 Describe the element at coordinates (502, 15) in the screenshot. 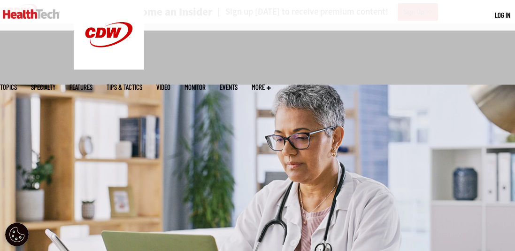

I see `div: User menu` at that location.